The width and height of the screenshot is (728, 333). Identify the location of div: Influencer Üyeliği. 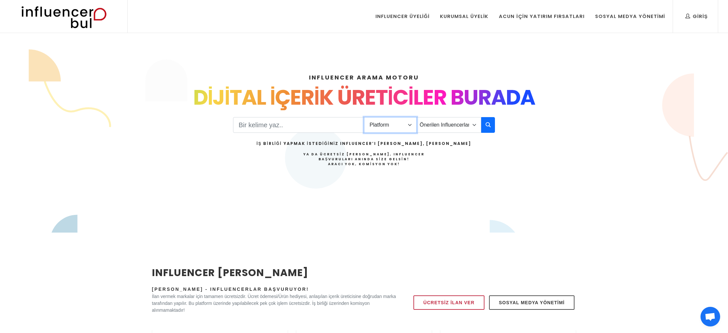
(403, 16).